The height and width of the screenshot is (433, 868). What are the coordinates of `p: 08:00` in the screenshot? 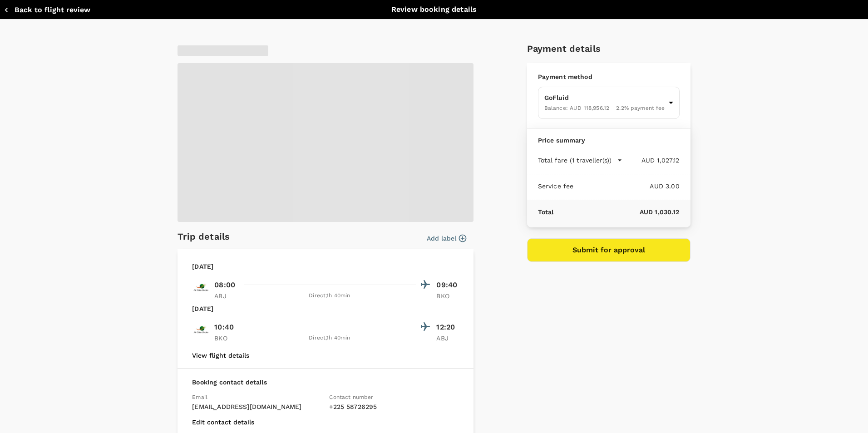 It's located at (225, 285).